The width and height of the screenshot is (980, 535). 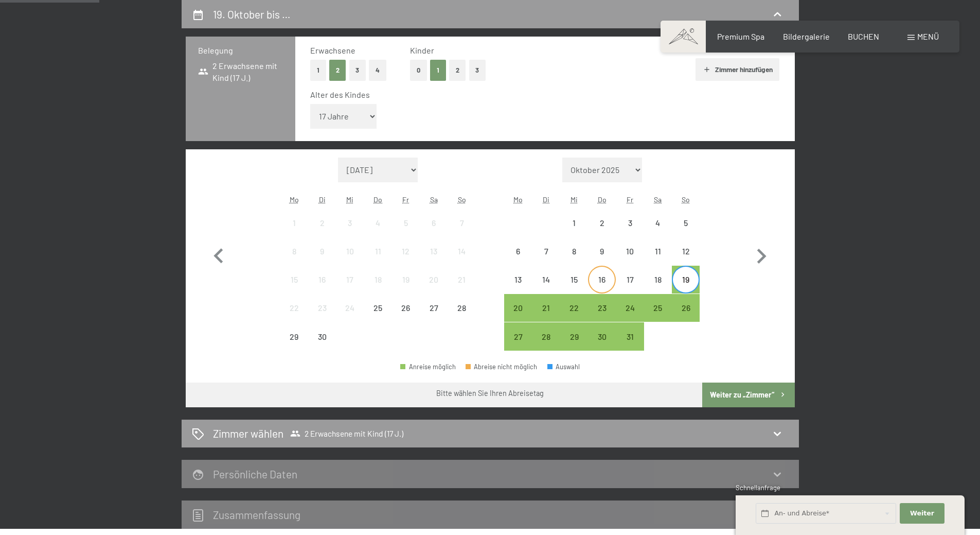 I want to click on div: Sat Sep 27 2025, so click(x=434, y=308).